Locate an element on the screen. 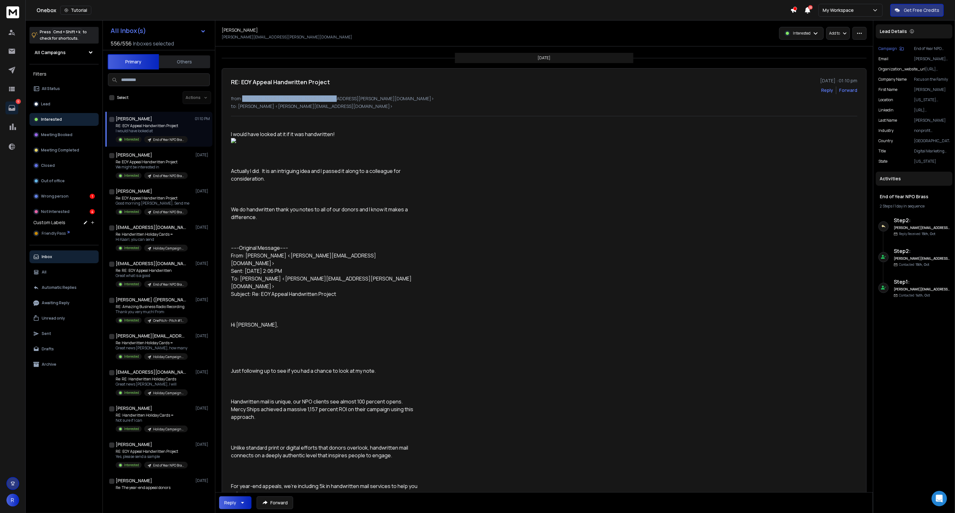 Image resolution: width=955 pixels, height=513 pixels. p: title is located at coordinates (882, 151).